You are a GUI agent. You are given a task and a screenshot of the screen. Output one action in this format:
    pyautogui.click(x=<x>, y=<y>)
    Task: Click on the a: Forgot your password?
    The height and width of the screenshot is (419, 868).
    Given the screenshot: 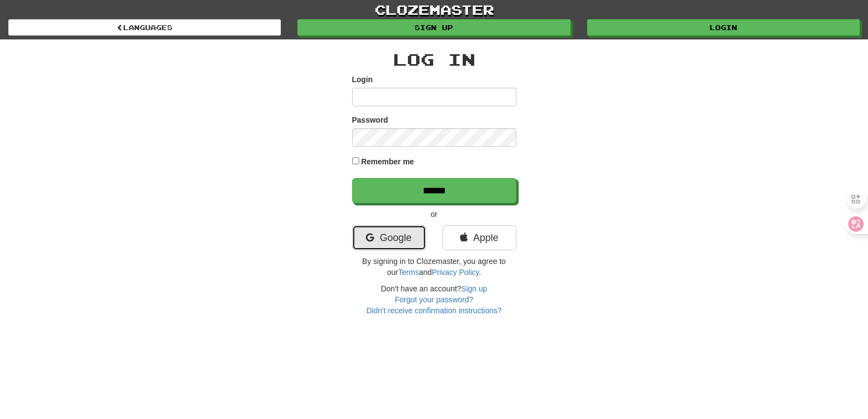 What is the action you would take?
    pyautogui.click(x=434, y=300)
    